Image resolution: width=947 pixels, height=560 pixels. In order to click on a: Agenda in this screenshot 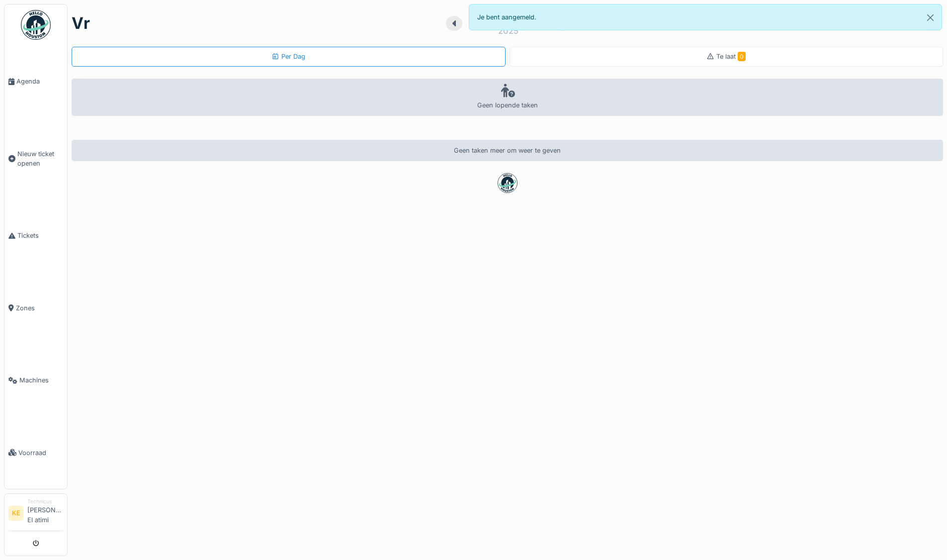, I will do `click(36, 81)`.